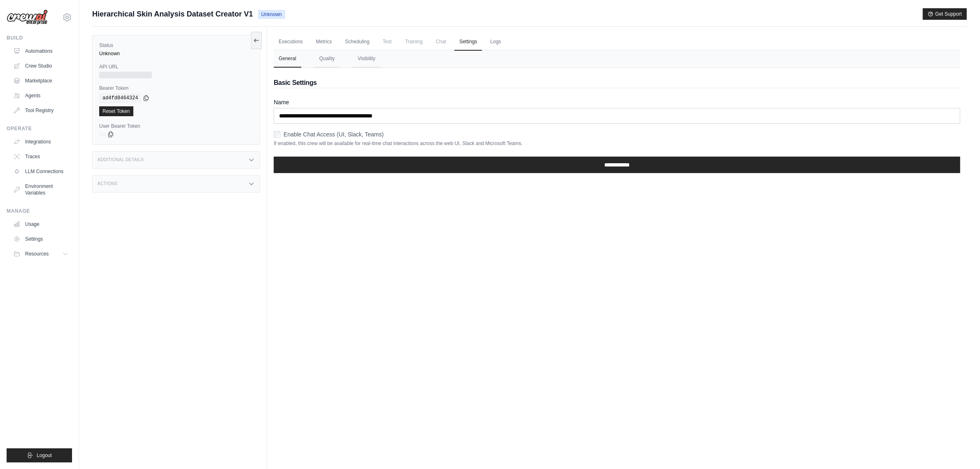 The height and width of the screenshot is (469, 980). What do you see at coordinates (441, 42) in the screenshot?
I see `span: Chat is not available until the deployment is complete` at bounding box center [441, 42].